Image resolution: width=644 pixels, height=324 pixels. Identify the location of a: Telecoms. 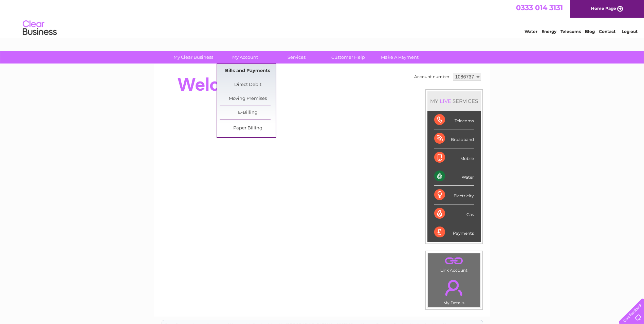
(570, 31).